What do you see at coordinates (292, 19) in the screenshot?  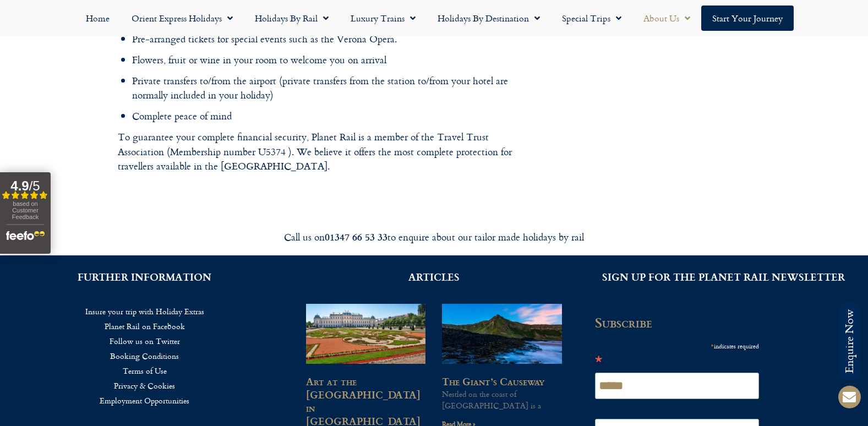 I see `a: Holidays by Rail` at bounding box center [292, 19].